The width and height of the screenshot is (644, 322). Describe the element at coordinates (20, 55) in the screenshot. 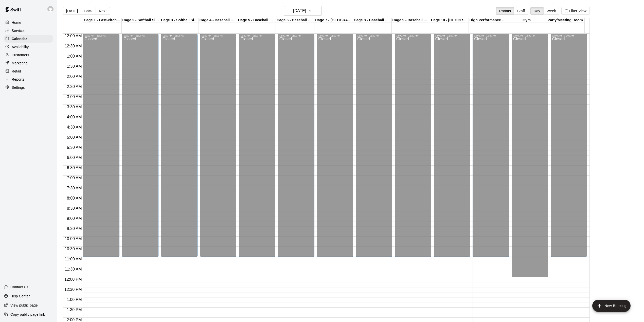

I see `p: Customers` at that location.